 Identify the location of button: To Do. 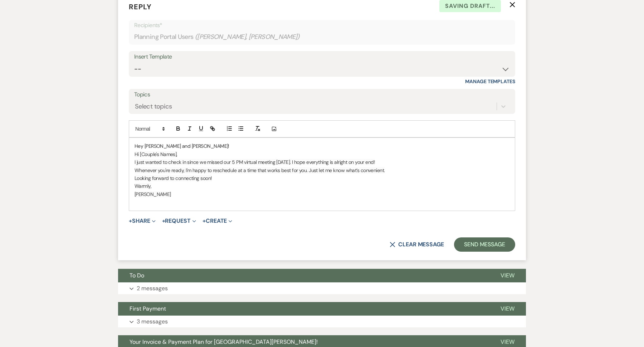
(303, 276).